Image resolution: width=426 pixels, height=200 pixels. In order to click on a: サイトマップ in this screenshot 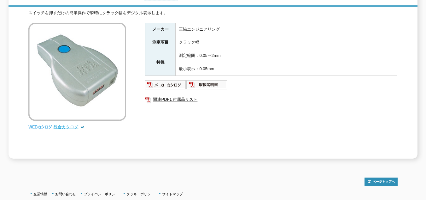, I will do `click(172, 194)`.